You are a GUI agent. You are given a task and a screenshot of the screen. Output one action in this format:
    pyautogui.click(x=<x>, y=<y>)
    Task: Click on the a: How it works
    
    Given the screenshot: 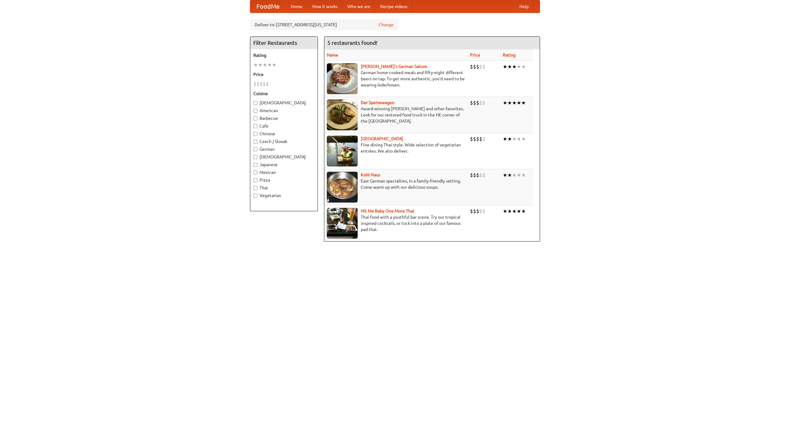 What is the action you would take?
    pyautogui.click(x=325, y=6)
    